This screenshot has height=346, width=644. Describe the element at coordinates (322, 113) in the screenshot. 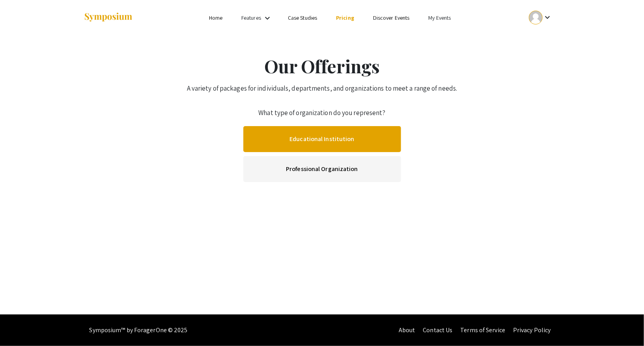

I see `p: What type of organization do you represent?` at that location.